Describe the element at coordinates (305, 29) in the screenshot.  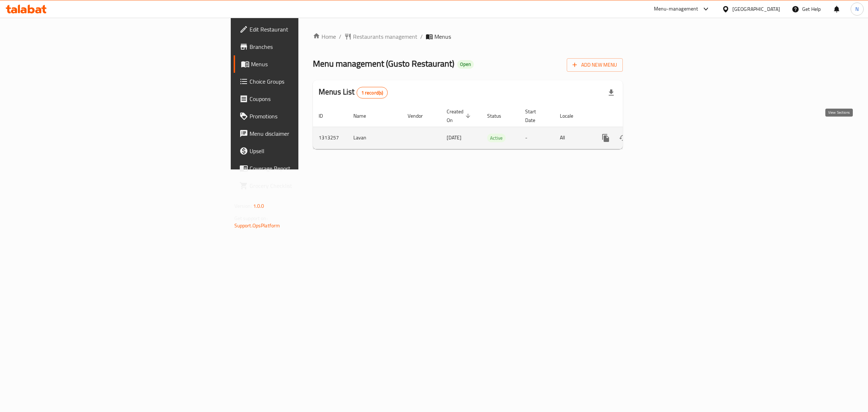
I see `a: Edit Restaurant` at that location.